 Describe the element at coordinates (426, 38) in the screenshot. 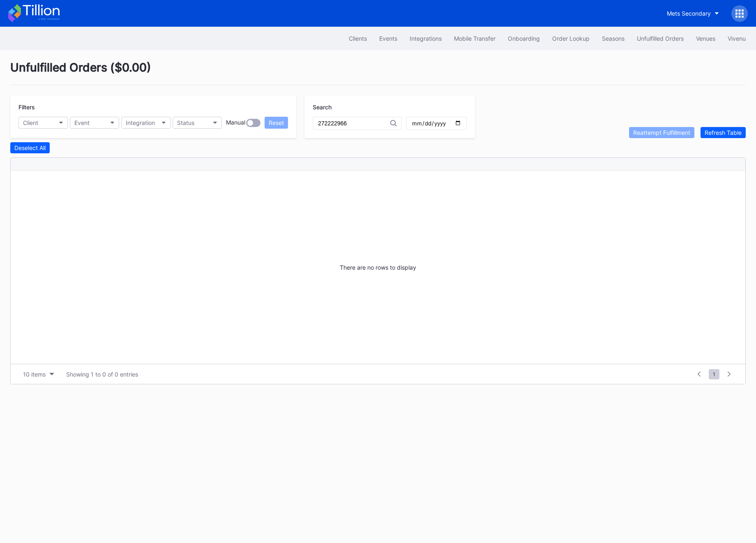

I see `div: Integrations` at that location.